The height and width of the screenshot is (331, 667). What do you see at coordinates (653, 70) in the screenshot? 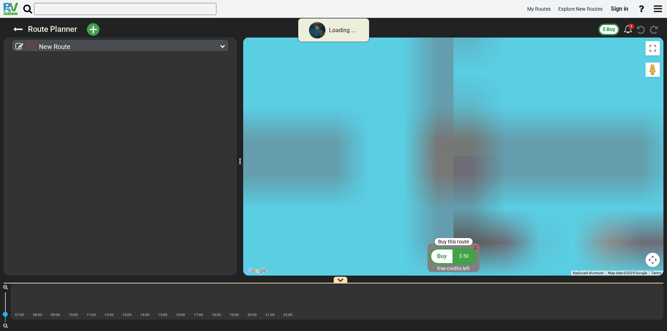
I see `button: Drag Pegman onto the map to open Street View` at bounding box center [653, 70].